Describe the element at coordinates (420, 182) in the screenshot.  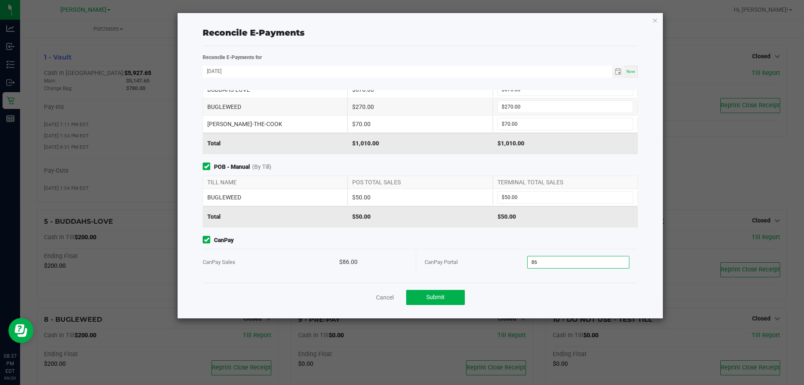
I see `div: POS TOTAL SALES` at that location.